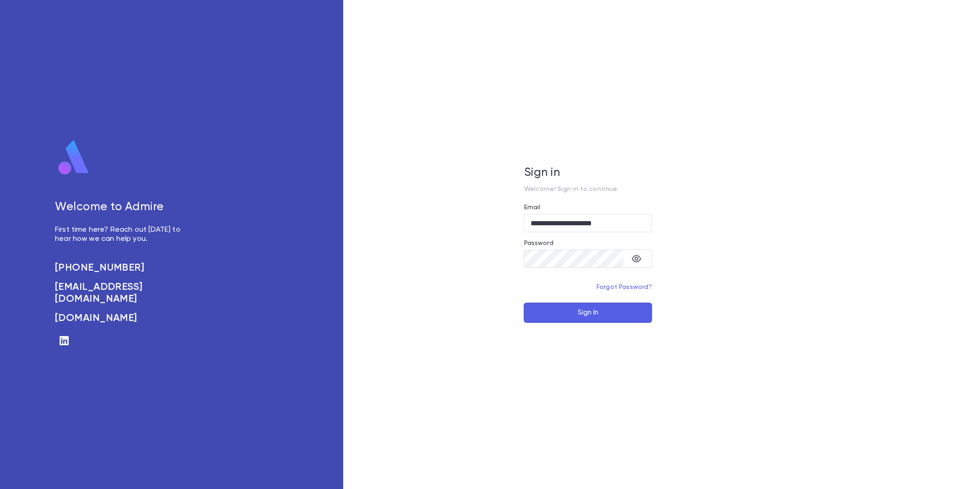  Describe the element at coordinates (532, 207) in the screenshot. I see `label: Email` at that location.